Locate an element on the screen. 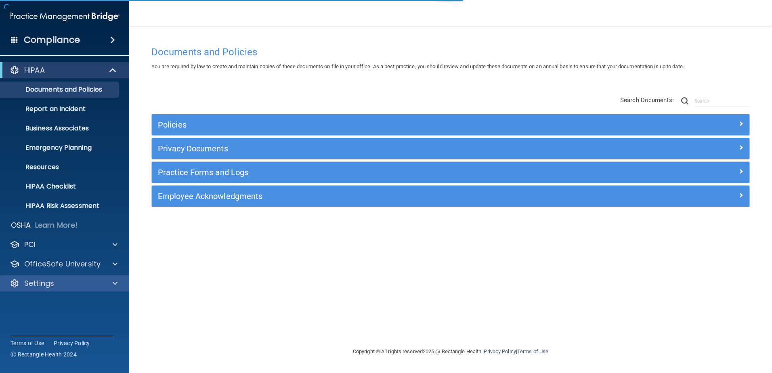 The image size is (772, 373). img: PMB logo is located at coordinates (65, 17).